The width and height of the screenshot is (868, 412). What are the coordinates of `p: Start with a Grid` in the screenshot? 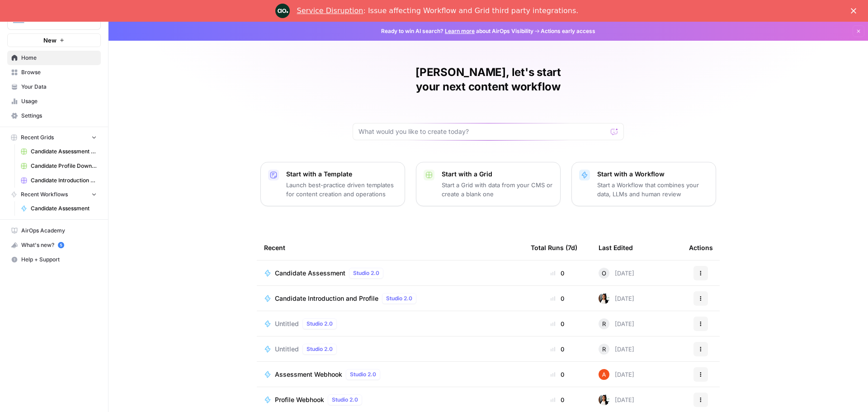 It's located at (497, 174).